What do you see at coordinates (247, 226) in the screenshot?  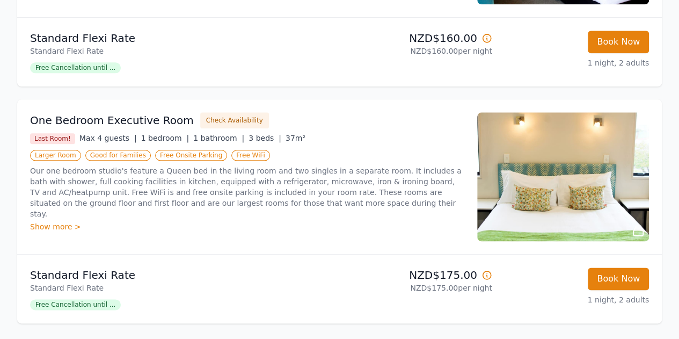 I see `div: Show more >` at bounding box center [247, 226].